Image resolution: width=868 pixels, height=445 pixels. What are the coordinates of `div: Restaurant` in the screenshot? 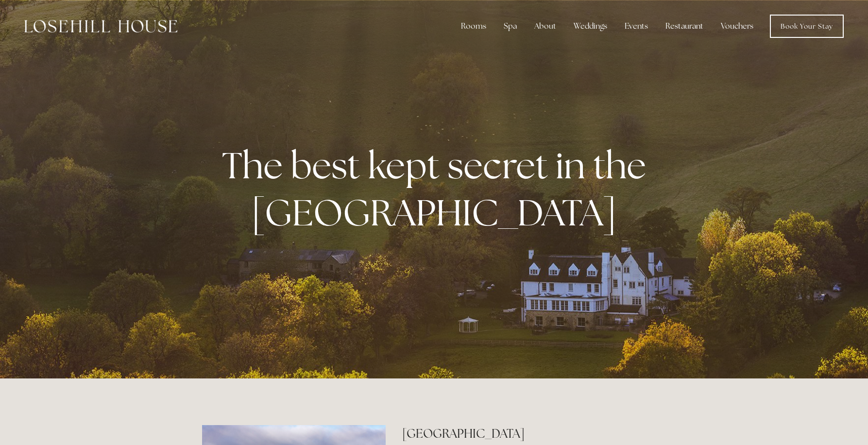 It's located at (685, 26).